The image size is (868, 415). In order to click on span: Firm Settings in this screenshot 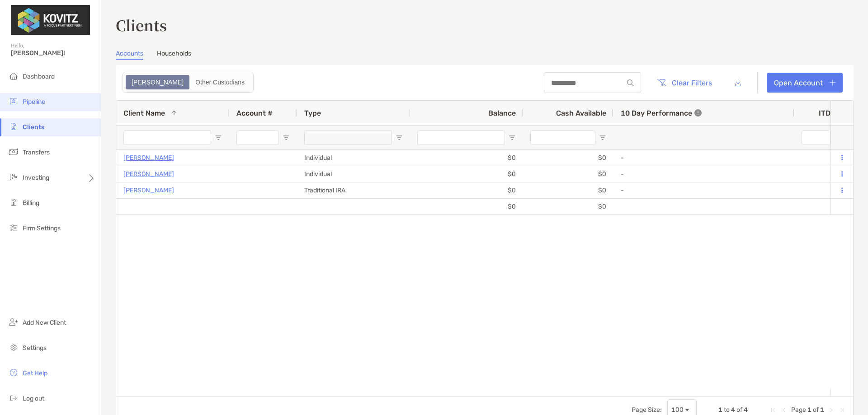, I will do `click(41, 228)`.